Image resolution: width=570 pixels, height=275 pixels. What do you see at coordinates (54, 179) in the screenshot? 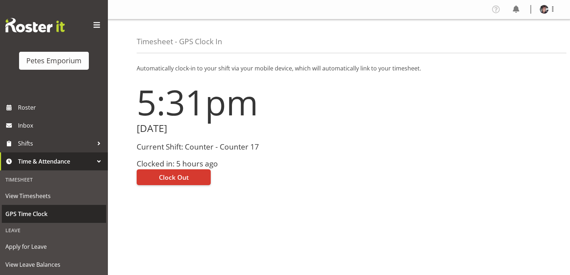
I see `div: Timesheet` at bounding box center [54, 179].